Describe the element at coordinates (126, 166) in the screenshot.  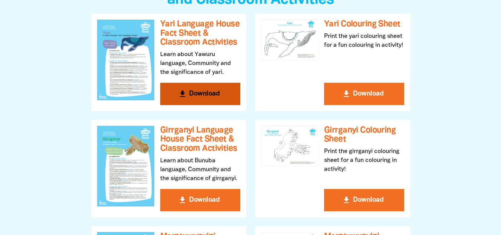
I see `img: Girrganyi Language House Fact Sheet & Classroom Activities` at that location.